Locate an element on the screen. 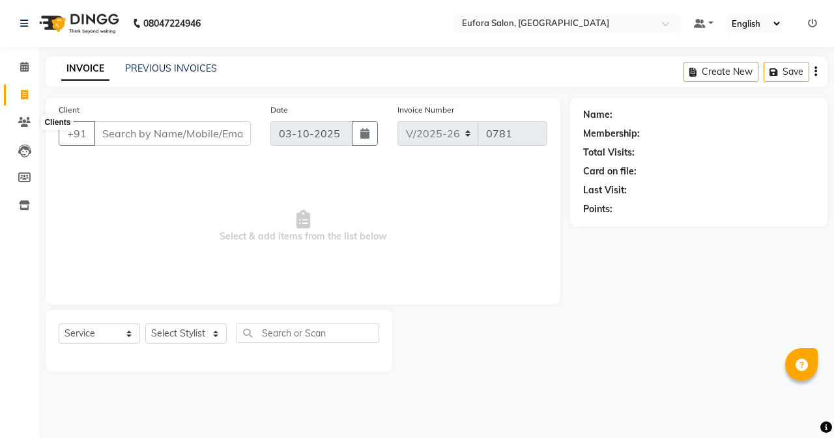 The height and width of the screenshot is (438, 834). button: Save is located at coordinates (786, 72).